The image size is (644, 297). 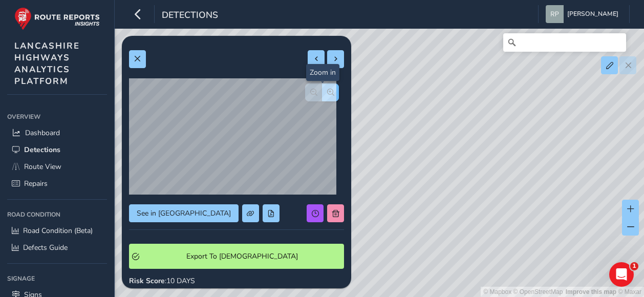 I want to click on button: Send us a message, so click(x=102, y=163).